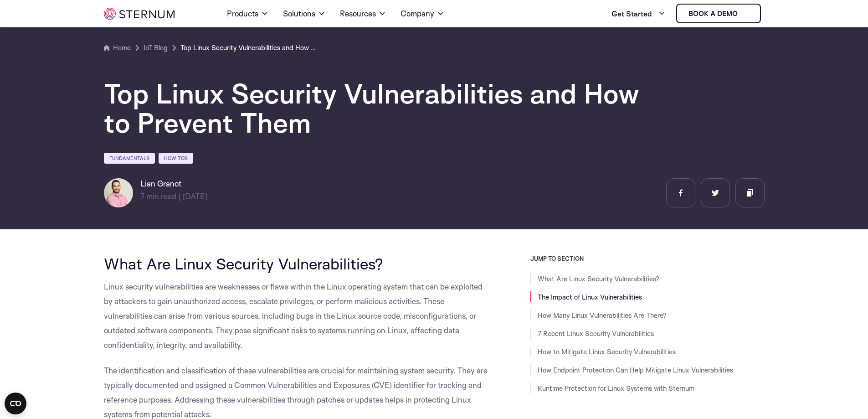  What do you see at coordinates (422, 14) in the screenshot?
I see `a: Company` at bounding box center [422, 14].